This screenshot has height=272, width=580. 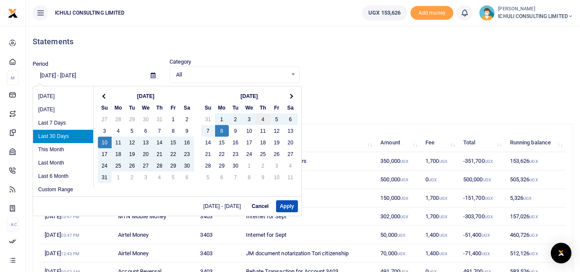 I want to click on span: ICHULI CONSULTING LIMITED, so click(x=535, y=16).